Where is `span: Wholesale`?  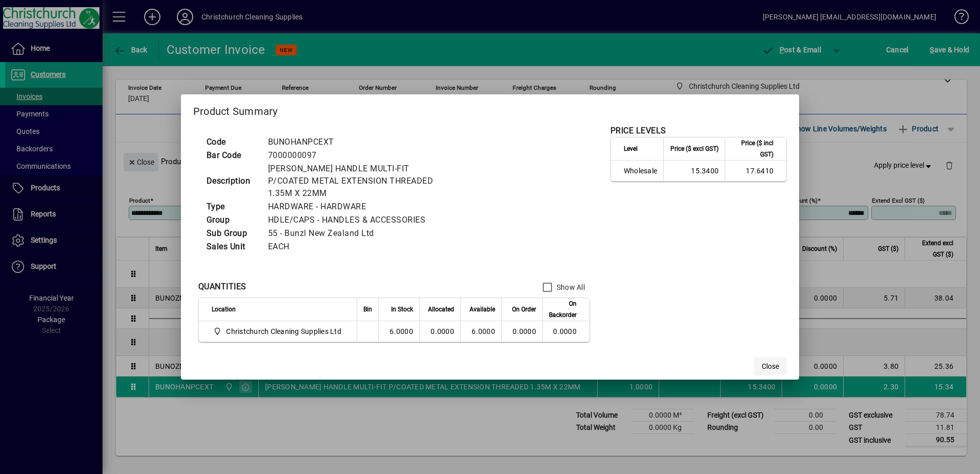 span: Wholesale is located at coordinates (640, 171).